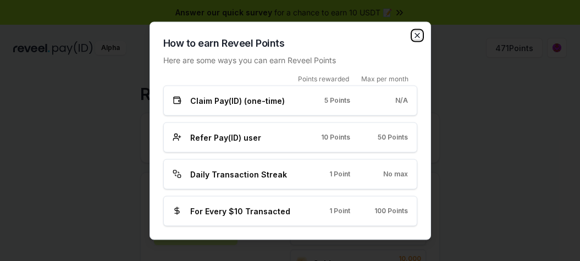  What do you see at coordinates (395, 174) in the screenshot?
I see `span: No max` at bounding box center [395, 174].